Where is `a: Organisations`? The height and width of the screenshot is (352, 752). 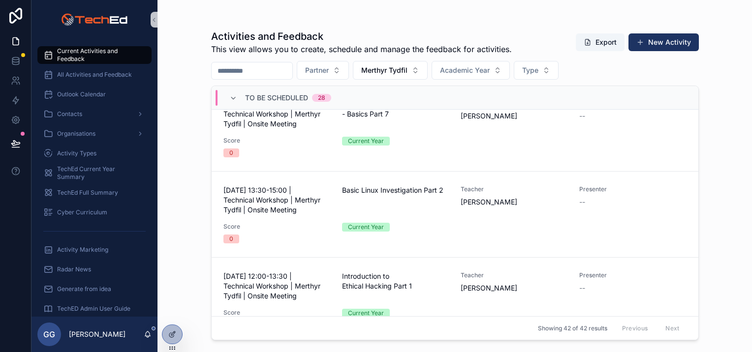 a: Organisations is located at coordinates (95, 134).